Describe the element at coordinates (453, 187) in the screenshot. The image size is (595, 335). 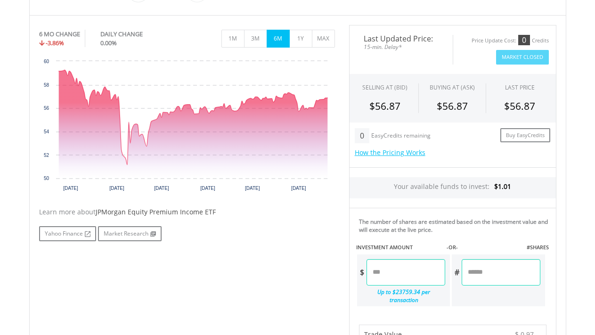
I see `div: Your available funds to invest:` at that location.